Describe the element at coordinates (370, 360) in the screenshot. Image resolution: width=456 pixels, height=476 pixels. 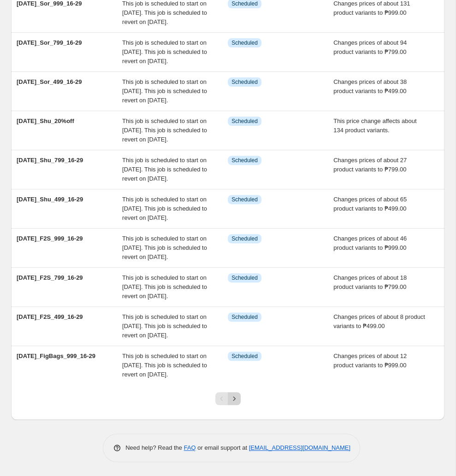
I see `span: Changes prices of about 12 product variants to ₱999.00` at that location.